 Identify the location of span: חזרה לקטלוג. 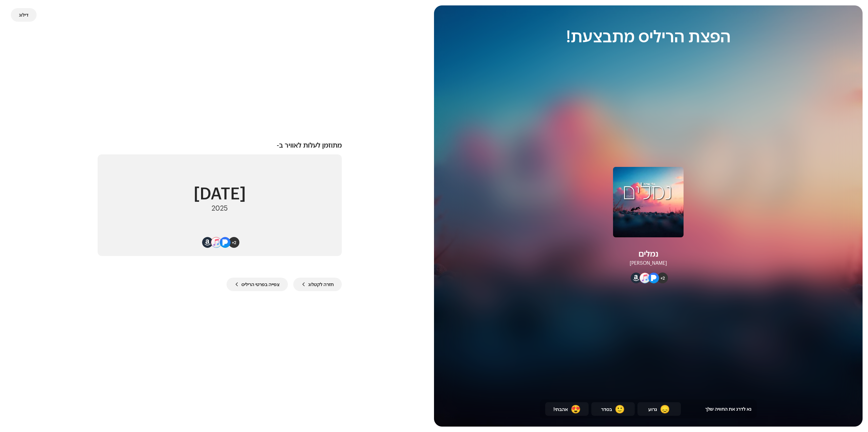
(320, 285).